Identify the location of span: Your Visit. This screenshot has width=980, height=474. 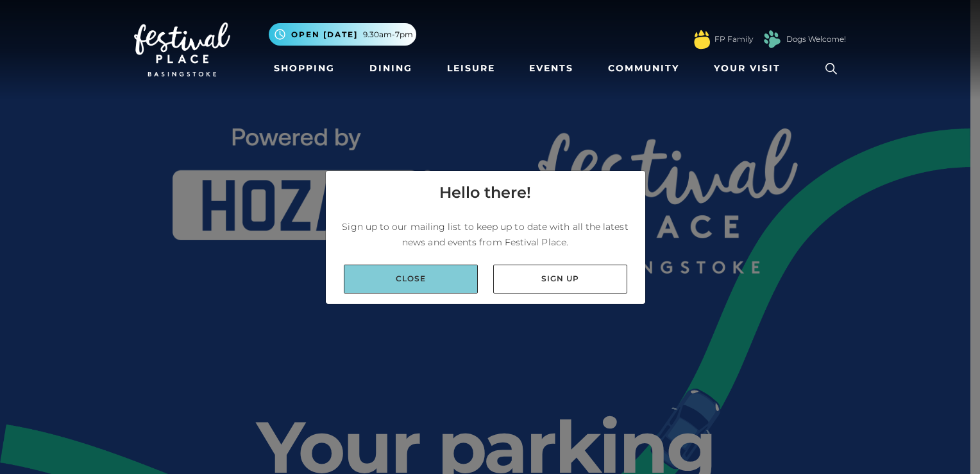
(747, 68).